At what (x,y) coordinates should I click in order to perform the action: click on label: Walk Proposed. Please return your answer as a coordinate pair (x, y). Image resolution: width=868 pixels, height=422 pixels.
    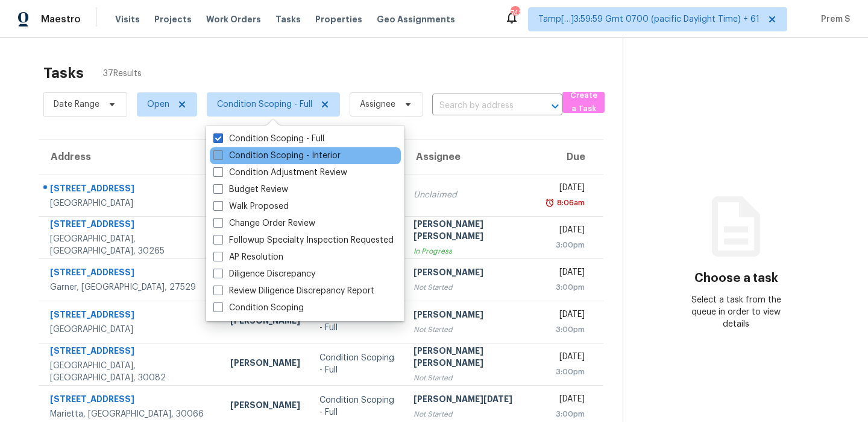
    Looking at the image, I should click on (251, 206).